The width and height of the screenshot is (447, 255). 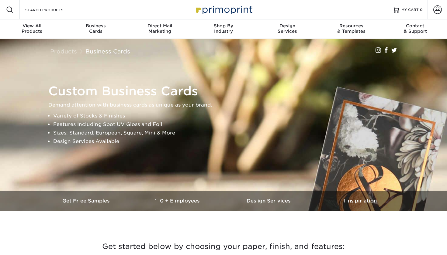 What do you see at coordinates (96, 29) in the screenshot?
I see `div: Cards` at bounding box center [96, 29].